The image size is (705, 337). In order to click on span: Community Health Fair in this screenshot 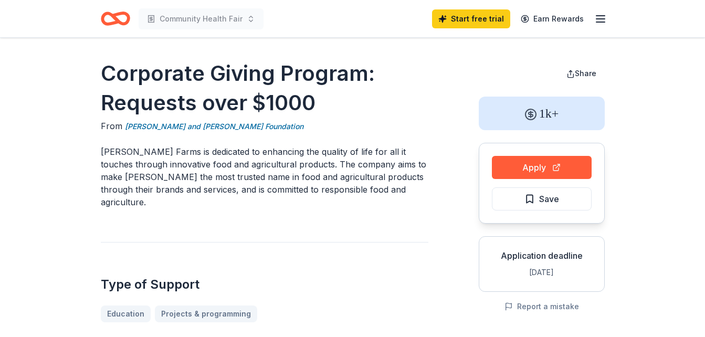, I will do `click(201, 19)`.